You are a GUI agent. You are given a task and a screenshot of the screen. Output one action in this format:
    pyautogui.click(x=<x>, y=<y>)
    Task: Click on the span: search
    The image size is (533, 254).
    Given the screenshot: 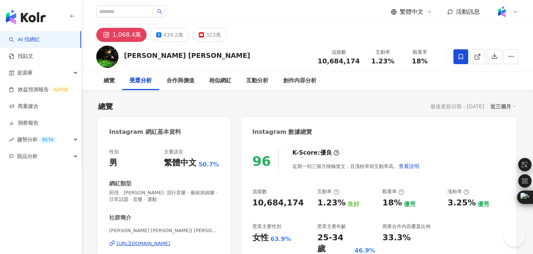 What is the action you would take?
    pyautogui.click(x=160, y=11)
    